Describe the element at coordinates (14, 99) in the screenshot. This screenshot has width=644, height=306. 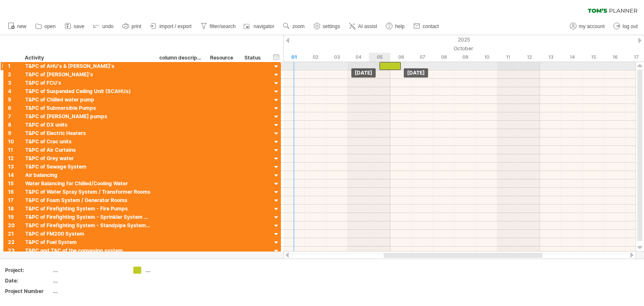
I see `div: 5` at that location.